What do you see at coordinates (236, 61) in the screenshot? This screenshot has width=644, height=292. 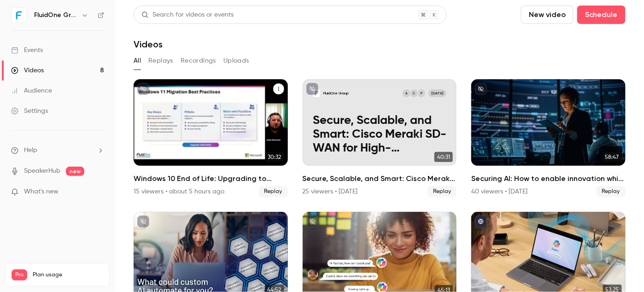 I see `button: Uploads` at bounding box center [236, 61].